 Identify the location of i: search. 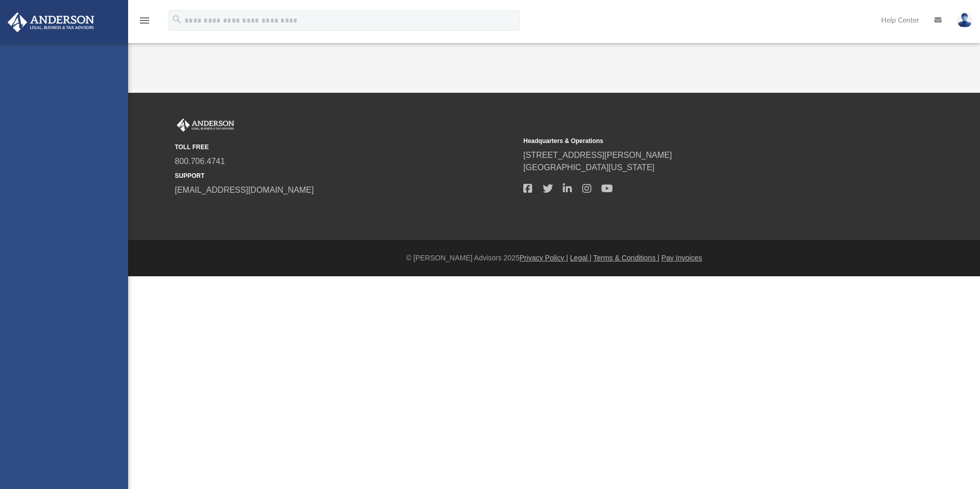
(177, 20).